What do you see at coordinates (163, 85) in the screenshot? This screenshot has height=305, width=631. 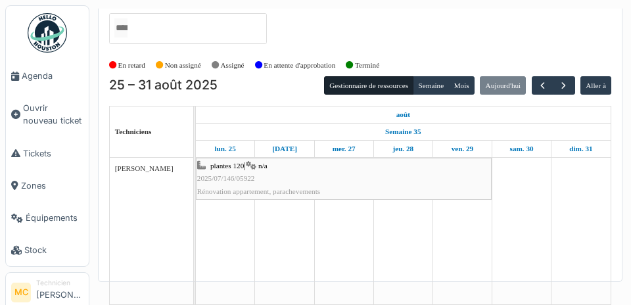 I see `h2: 25 – 31 août 2025` at bounding box center [163, 85].